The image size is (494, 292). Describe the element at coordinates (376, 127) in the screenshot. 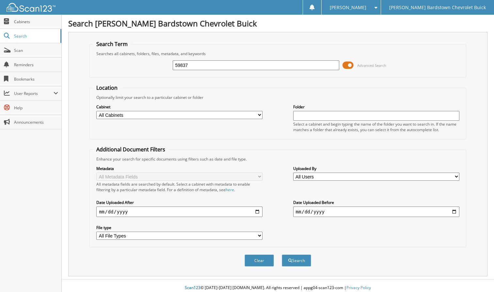

I see `div: Select a cabinet and begin typing the name of the folder you want to search in. If the name match...` at that location.